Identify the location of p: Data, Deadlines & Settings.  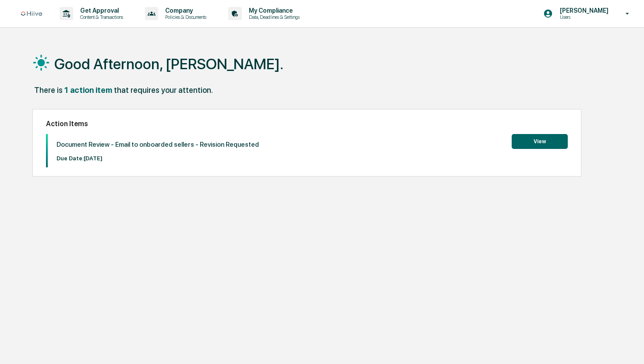
(273, 17).